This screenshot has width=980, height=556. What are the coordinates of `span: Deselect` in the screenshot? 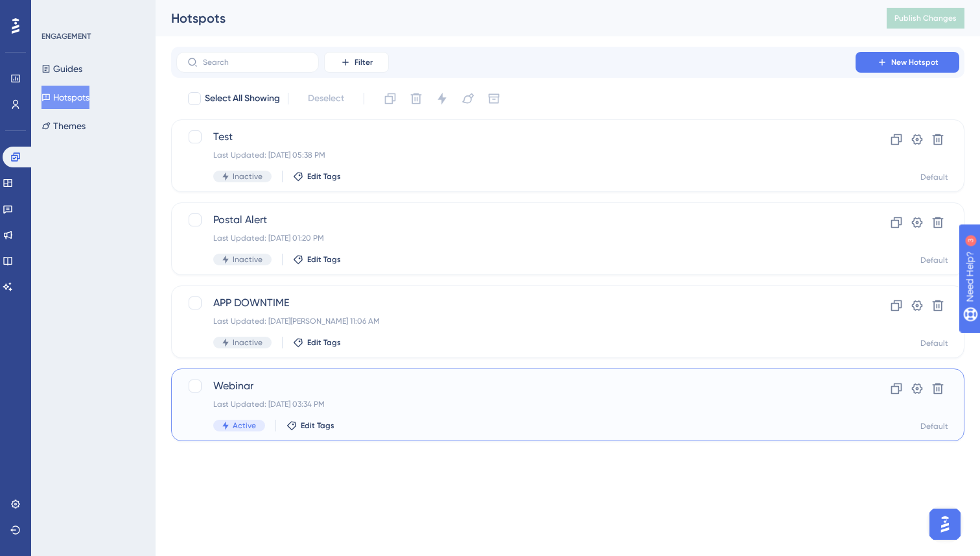 It's located at (326, 99).